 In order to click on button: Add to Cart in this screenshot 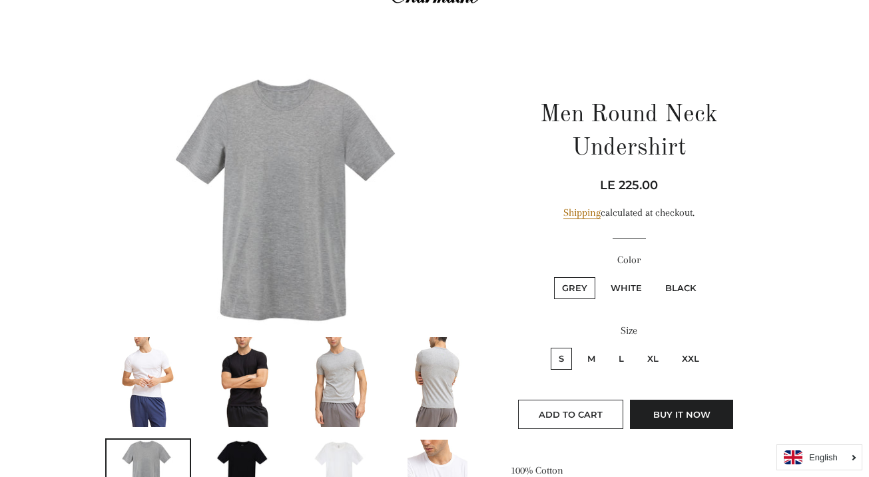, I will do `click(571, 414)`.